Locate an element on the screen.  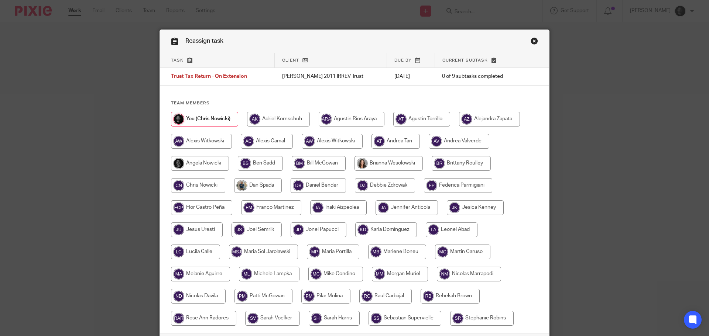
span: Client is located at coordinates (290, 60).